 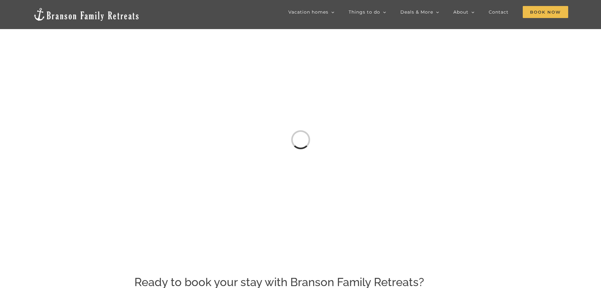 I want to click on a: Book Now, so click(x=546, y=12).